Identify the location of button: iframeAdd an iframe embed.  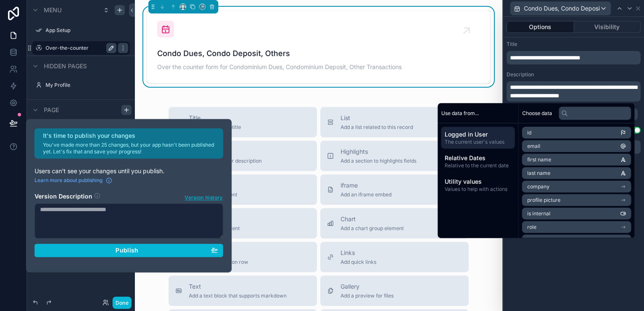
(395, 189).